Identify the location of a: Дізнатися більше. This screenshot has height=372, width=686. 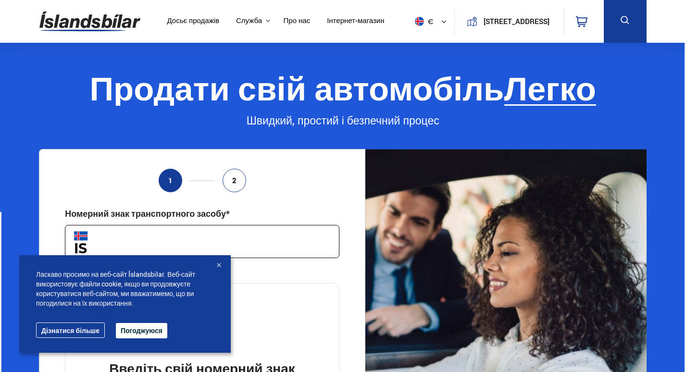
(70, 330).